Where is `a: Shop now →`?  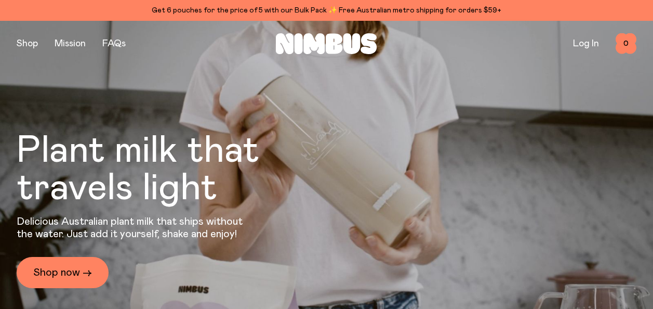 a: Shop now → is located at coordinates (62, 272).